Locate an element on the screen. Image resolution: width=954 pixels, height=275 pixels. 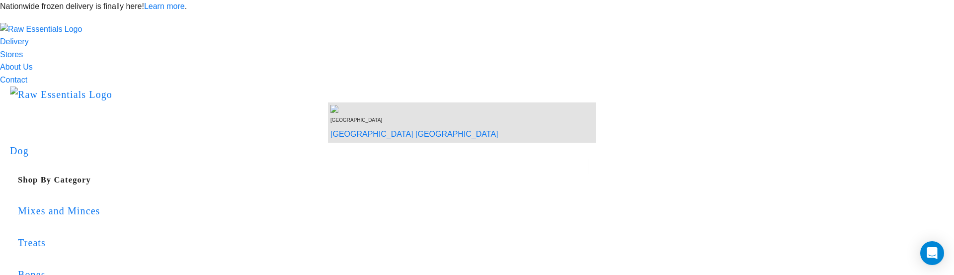
div: Open Intercom Messenger is located at coordinates (932, 253).